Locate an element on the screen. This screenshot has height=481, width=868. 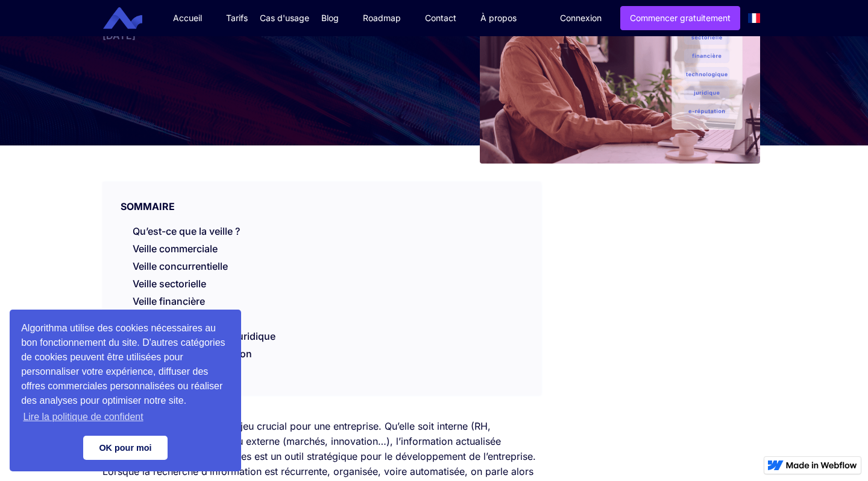
a: Veille sectorielle is located at coordinates (169, 284).